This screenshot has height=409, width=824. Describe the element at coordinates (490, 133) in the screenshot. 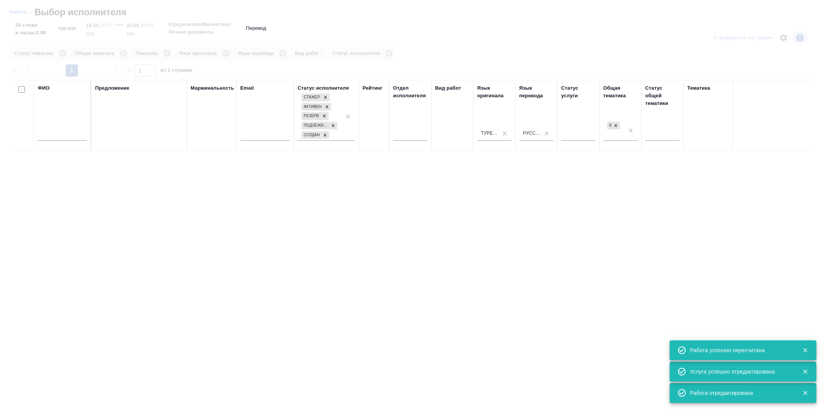

I see `div: Турецкий` at that location.